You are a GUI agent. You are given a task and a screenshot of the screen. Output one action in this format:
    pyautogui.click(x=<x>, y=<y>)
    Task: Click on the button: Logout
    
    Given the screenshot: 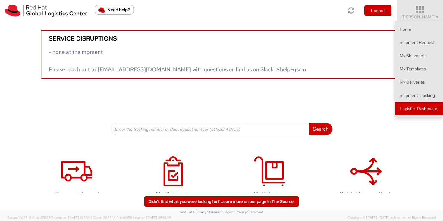 What is the action you would take?
    pyautogui.click(x=378, y=11)
    